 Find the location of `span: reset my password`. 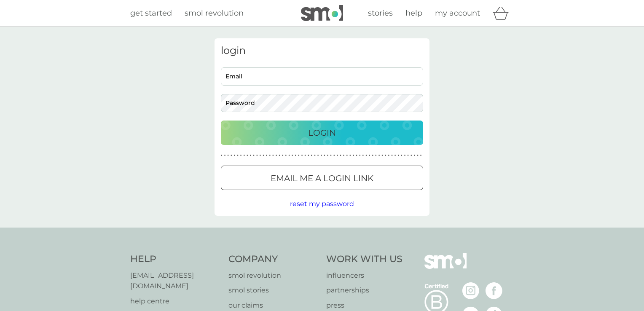

span: reset my password is located at coordinates (322, 203).